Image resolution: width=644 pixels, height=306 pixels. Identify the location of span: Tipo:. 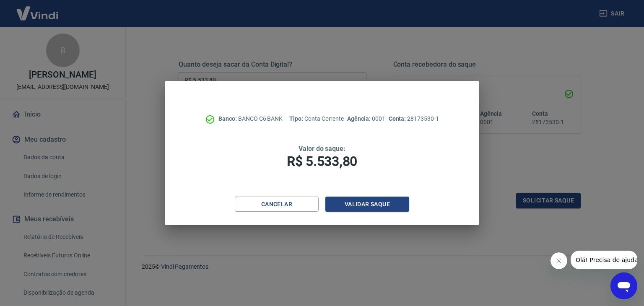
(297, 118).